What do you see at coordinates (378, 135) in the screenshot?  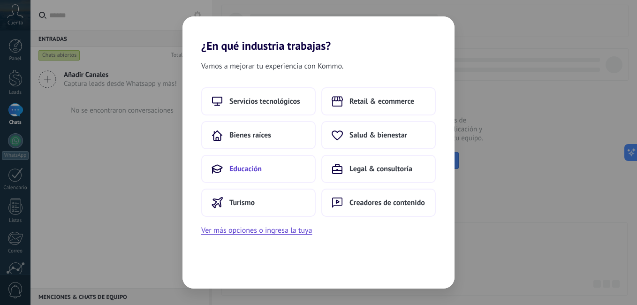 I see `button: Salud & bienestar` at bounding box center [378, 135].